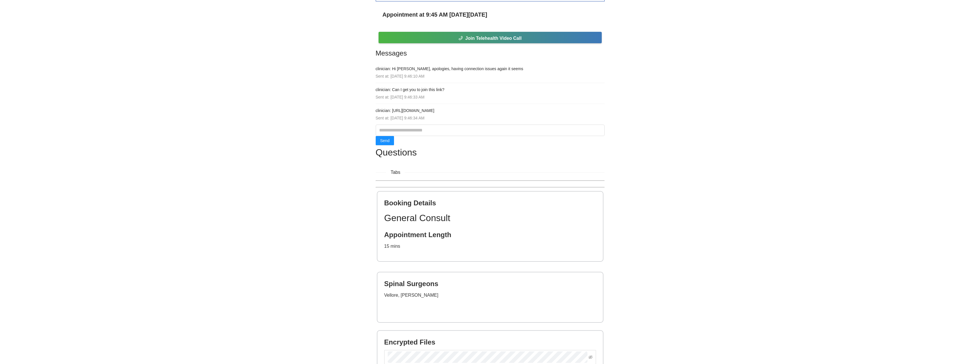  Describe the element at coordinates (385, 141) in the screenshot. I see `span: Send` at that location.